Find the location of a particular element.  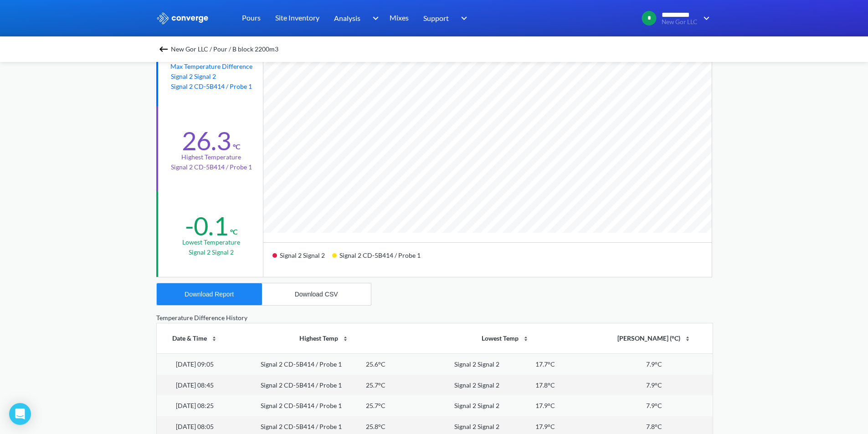

div: 26.3 is located at coordinates (207, 141).